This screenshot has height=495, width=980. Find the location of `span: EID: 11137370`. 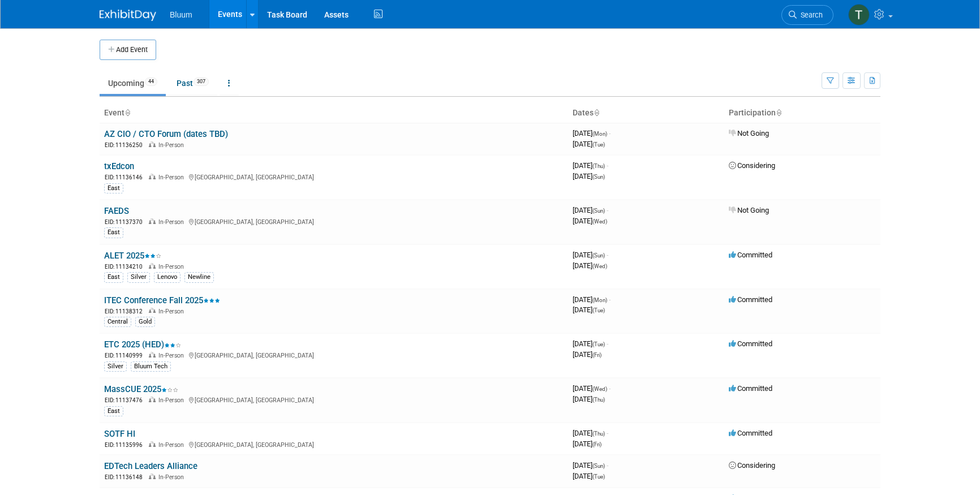

span: EID: 11137370 is located at coordinates (126, 222).